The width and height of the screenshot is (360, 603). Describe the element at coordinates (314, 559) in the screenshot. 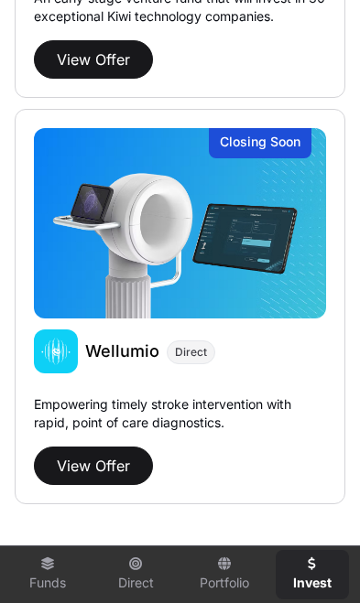

I see `div: Chat Widget` at that location.